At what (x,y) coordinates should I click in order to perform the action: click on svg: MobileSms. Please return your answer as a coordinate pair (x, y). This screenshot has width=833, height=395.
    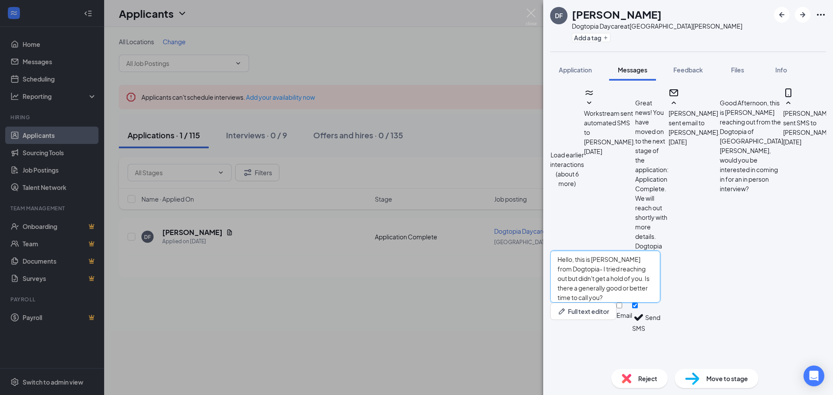
    Looking at the image, I should click on (789, 93).